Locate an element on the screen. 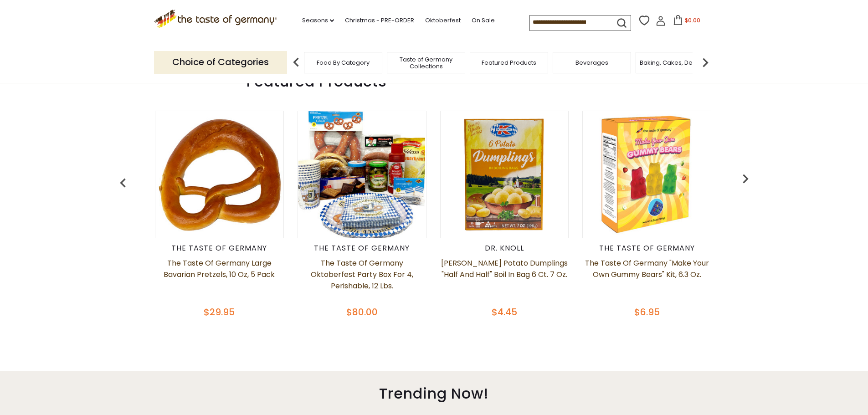 The width and height of the screenshot is (868, 415). a: On Sale is located at coordinates (483, 21).